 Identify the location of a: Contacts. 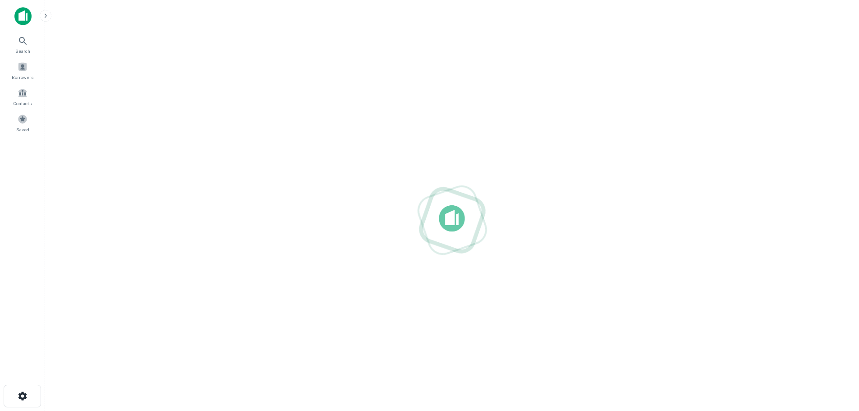
(23, 96).